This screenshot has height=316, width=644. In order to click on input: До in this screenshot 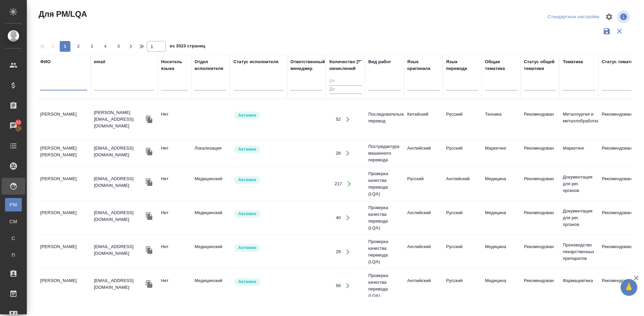, I will do `click(346, 89)`.